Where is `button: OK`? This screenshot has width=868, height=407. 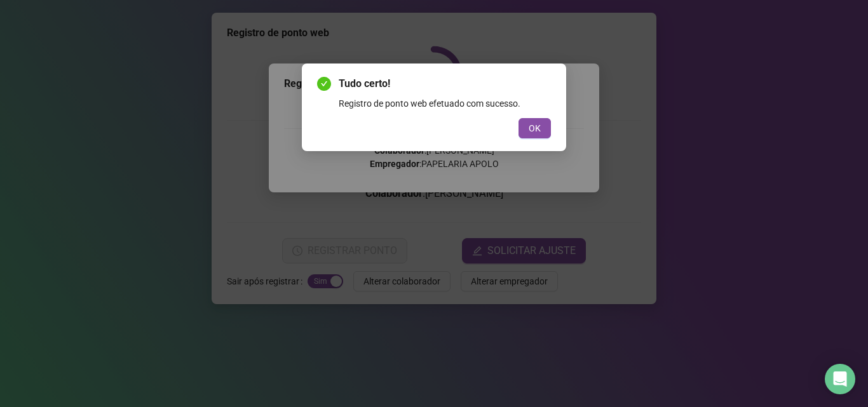 button: OK is located at coordinates (534, 129).